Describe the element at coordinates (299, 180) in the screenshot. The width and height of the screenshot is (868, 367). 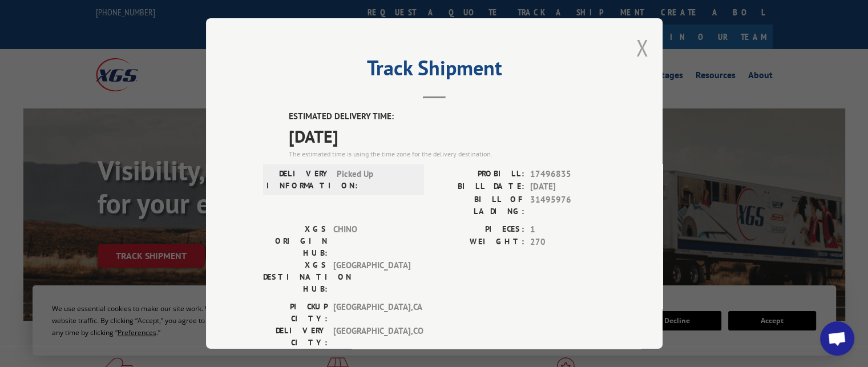
I see `label: DELIVERY INFORMATION:` at that location.